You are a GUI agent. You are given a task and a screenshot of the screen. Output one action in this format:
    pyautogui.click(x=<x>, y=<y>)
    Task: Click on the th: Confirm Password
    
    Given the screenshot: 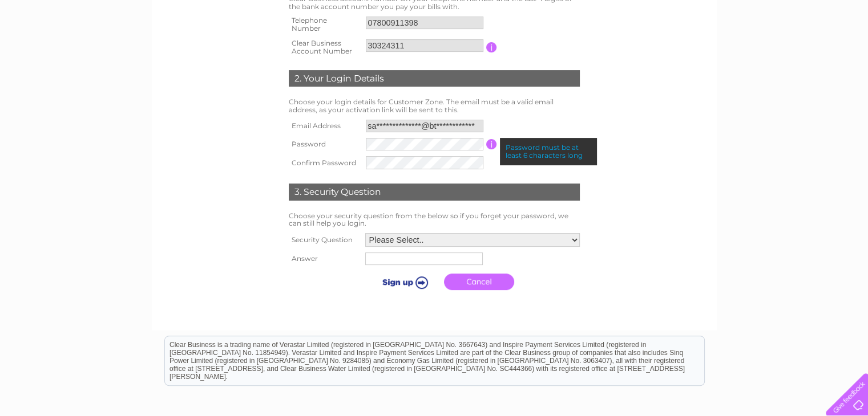 What is the action you would take?
    pyautogui.click(x=325, y=163)
    